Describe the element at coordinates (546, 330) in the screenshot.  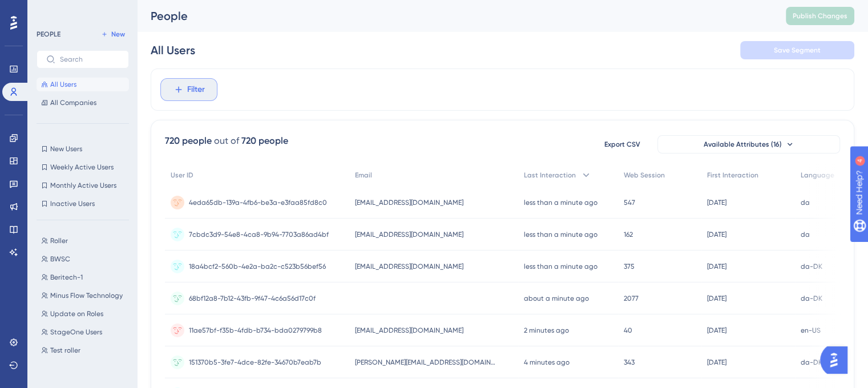
I see `time: 2 minutes ago` at that location.